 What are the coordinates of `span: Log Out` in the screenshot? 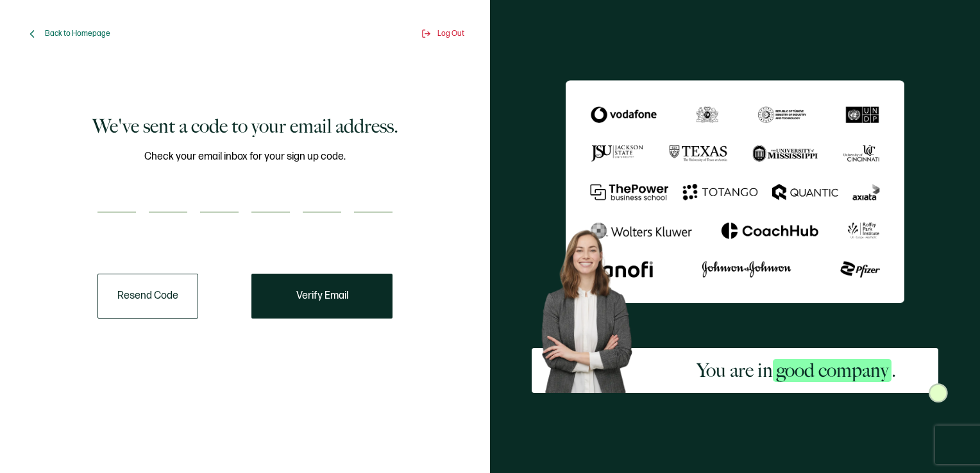 It's located at (451, 33).